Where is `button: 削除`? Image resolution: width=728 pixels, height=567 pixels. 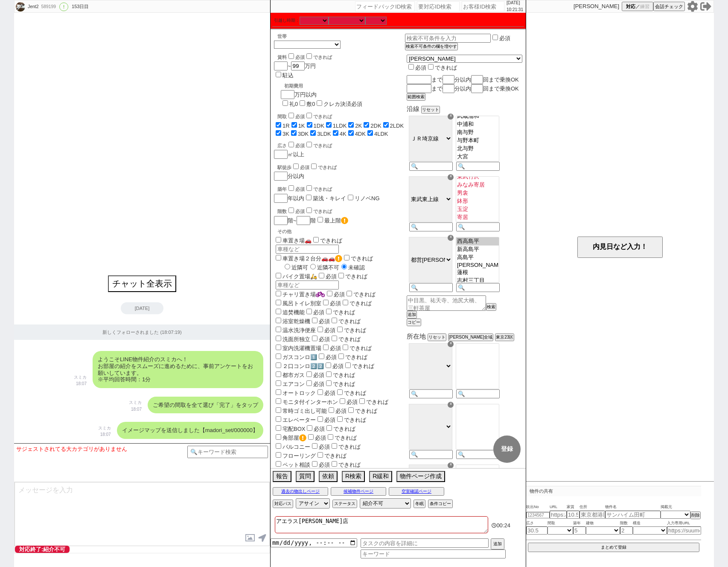
button: 削除 is located at coordinates (696, 515).